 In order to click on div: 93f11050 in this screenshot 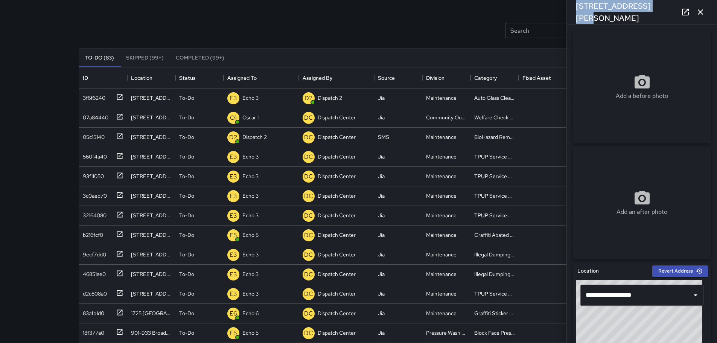, I will do `click(92, 175)`.